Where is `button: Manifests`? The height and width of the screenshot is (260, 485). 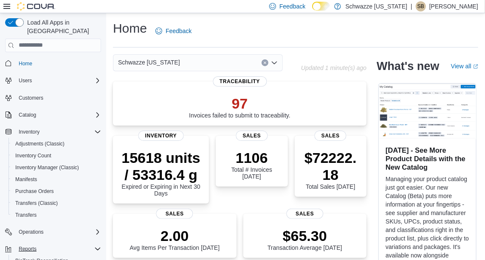
button: Manifests is located at coordinates (56, 180).